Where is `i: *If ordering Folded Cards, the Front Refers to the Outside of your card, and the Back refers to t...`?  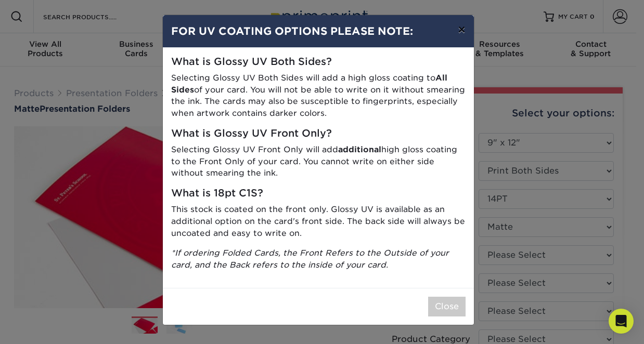 i: *If ordering Folded Cards, the Front Refers to the Outside of your card, and the Back refers to t... is located at coordinates (310, 259).